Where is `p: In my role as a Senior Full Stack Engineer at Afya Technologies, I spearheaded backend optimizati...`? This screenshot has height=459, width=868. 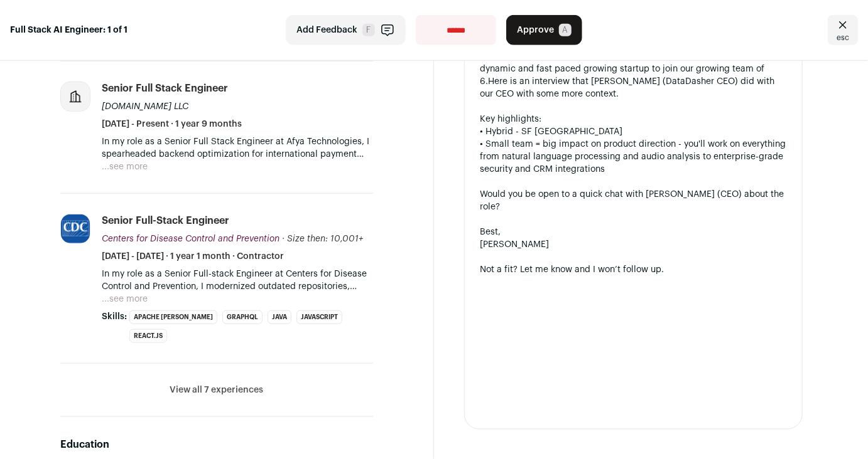 p: In my role as a Senior Full Stack Engineer at Afya Technologies, I spearheaded backend optimizati... is located at coordinates (237, 148).